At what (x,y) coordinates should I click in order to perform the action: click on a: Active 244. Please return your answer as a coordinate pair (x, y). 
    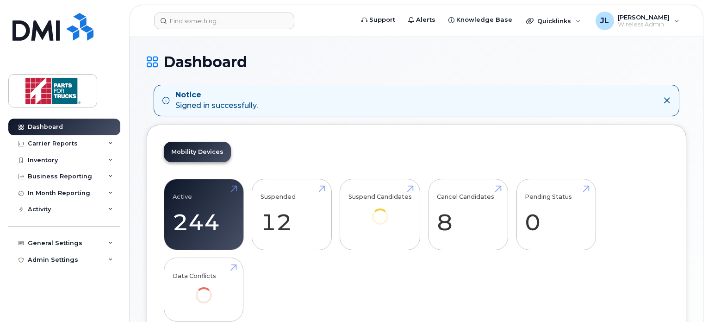
    Looking at the image, I should click on (204, 214).